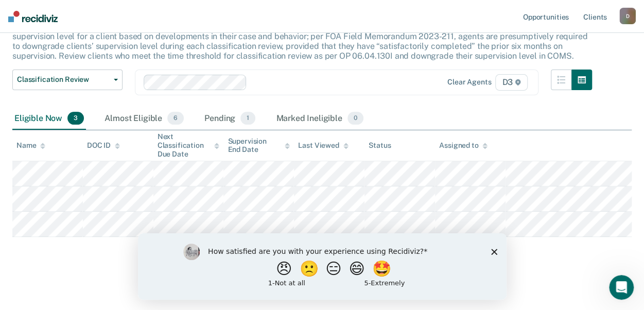  I want to click on div: 5 - Extremely, so click(274, 49).